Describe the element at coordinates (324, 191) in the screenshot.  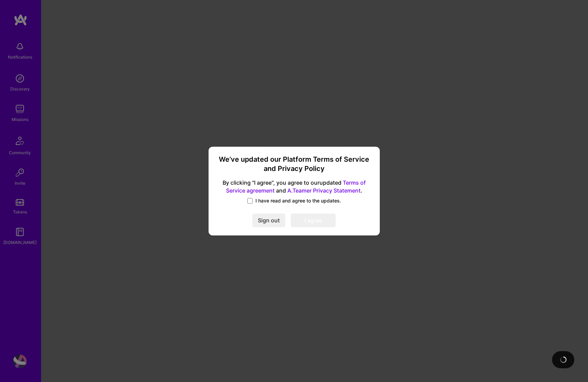
I see `a: A.Teamer Privacy Statement` at that location.